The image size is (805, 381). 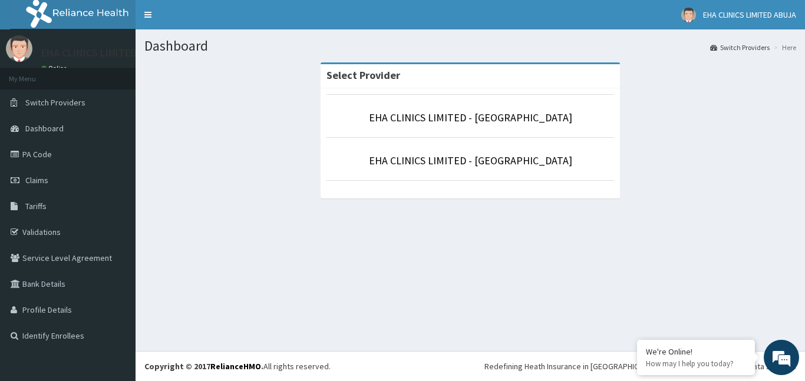 I want to click on span: EHA CLINICS LIMITED ABUJA, so click(x=750, y=15).